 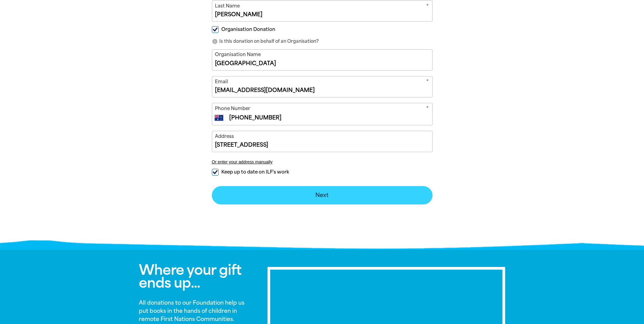 I want to click on p: Is this donation on behalf of an Organisation?, so click(x=322, y=41).